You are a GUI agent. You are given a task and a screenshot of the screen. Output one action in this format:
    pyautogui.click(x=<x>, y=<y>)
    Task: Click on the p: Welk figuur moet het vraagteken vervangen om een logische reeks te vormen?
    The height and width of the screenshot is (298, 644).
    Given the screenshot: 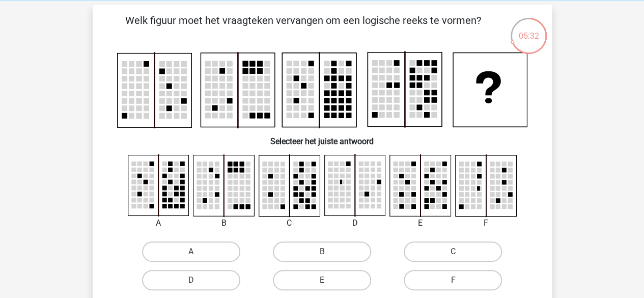 What is the action you would take?
    pyautogui.click(x=303, y=28)
    